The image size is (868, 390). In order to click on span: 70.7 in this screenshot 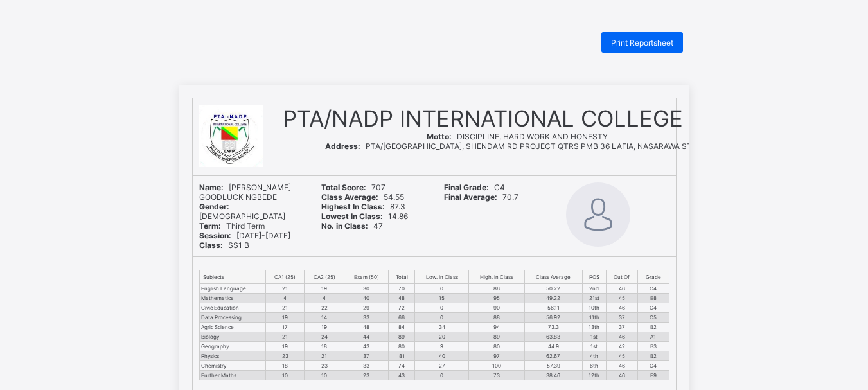, I will do `click(481, 196)`.